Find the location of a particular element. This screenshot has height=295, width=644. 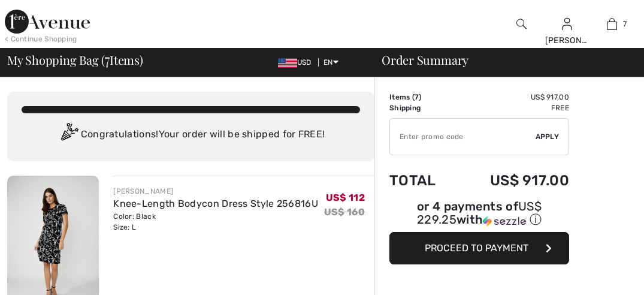

span: EN is located at coordinates (330, 62).